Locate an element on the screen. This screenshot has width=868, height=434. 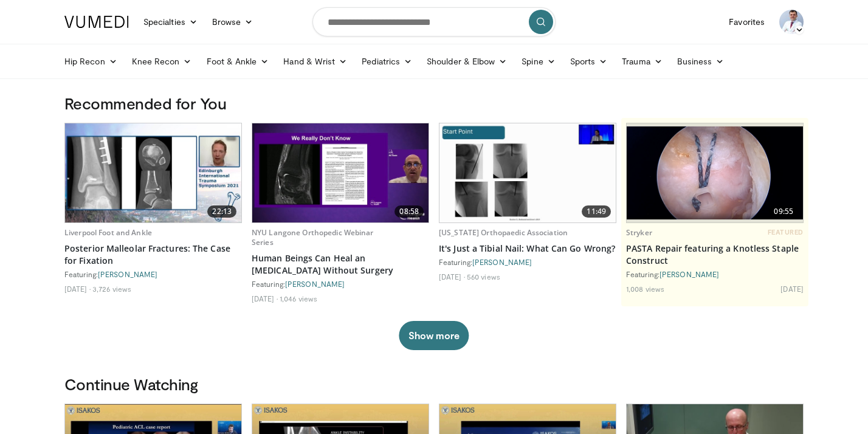
a: Knee Recon is located at coordinates (161, 61).